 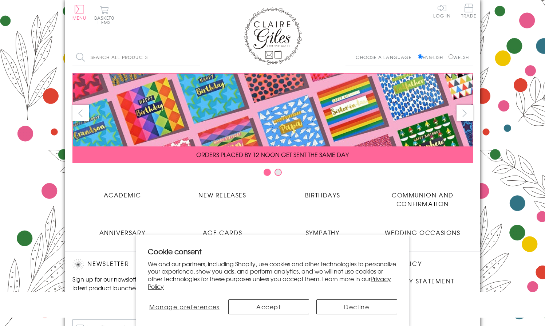 I want to click on span: ORDERS PLACED BY 12 NOON GET SENT THE SAME DAY, so click(x=272, y=154).